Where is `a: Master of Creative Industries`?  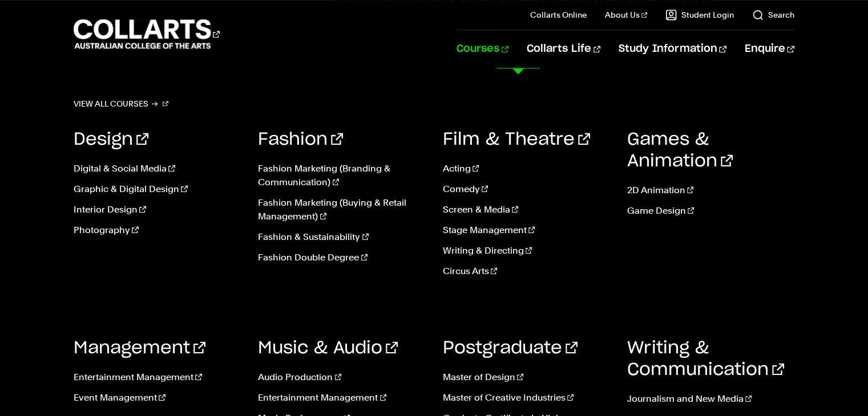
a: Master of Creative Industries is located at coordinates (526, 398).